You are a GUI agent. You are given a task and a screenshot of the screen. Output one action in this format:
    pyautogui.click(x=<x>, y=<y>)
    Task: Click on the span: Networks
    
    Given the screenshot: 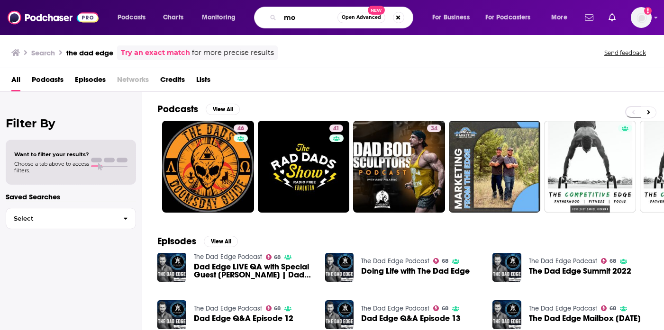 What is the action you would take?
    pyautogui.click(x=133, y=81)
    